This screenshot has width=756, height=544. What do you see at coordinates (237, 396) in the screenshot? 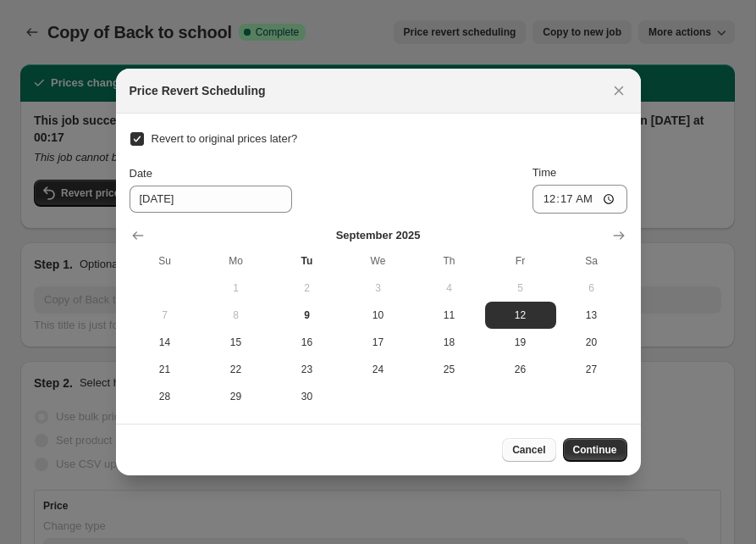
I see `button: Monday September 29 2025` at bounding box center [237, 396].